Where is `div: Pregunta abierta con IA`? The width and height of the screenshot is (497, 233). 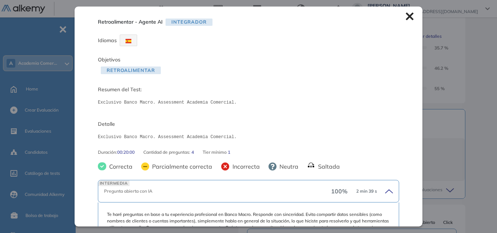 div: Pregunta abierta con IA is located at coordinates (218, 192).